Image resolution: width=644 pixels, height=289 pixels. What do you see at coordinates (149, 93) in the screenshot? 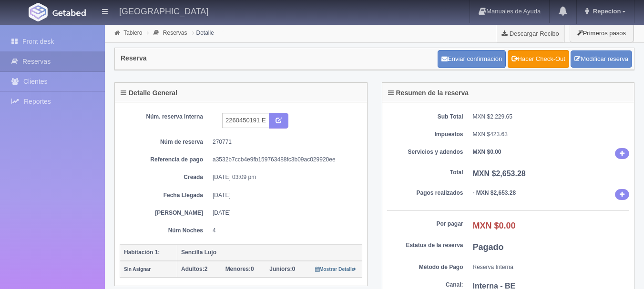
I see `h4: Detalle General` at bounding box center [149, 93].